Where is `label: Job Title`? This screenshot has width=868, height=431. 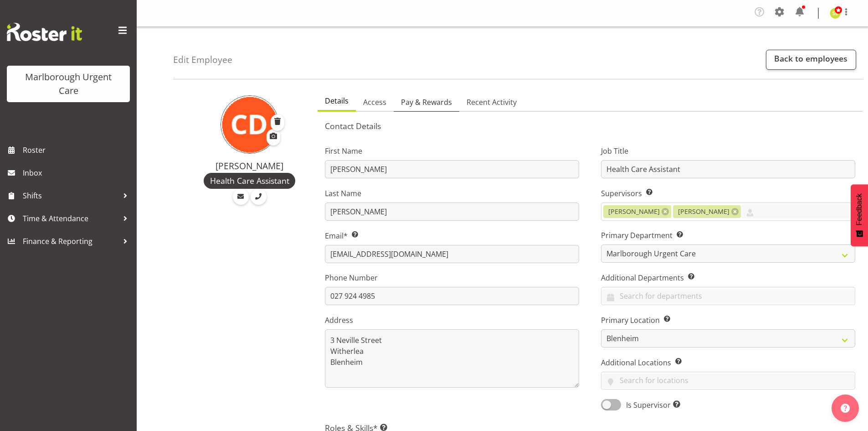
label: Job Title is located at coordinates (727, 151).